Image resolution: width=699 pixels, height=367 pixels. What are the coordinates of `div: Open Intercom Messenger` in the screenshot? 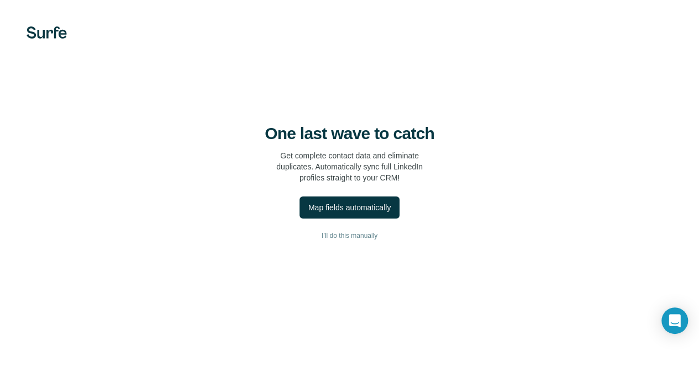 It's located at (674, 321).